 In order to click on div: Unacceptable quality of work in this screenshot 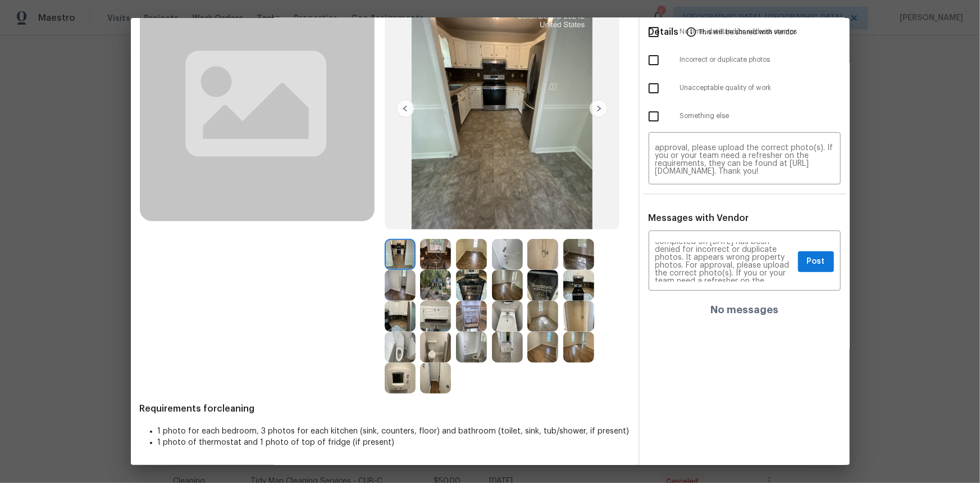, I will do `click(745, 88)`.